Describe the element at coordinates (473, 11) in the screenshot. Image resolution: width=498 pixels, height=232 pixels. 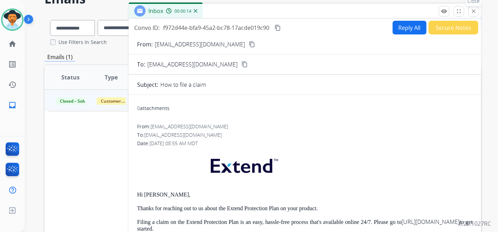
I see `button: Close` at that location.